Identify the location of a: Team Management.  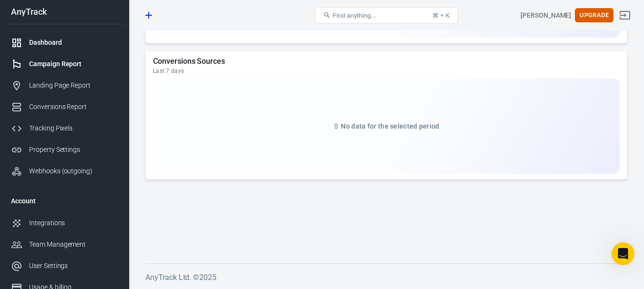
(64, 245).